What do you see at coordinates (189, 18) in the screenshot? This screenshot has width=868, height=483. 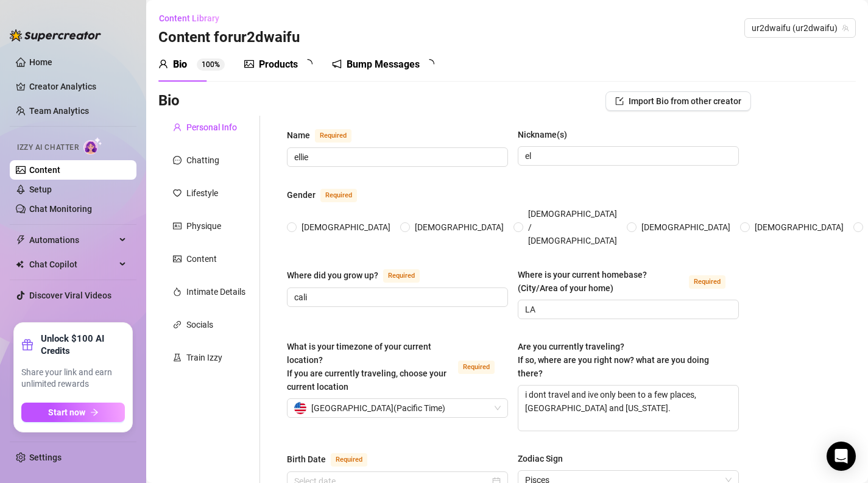 I see `span: Content Library` at bounding box center [189, 18].